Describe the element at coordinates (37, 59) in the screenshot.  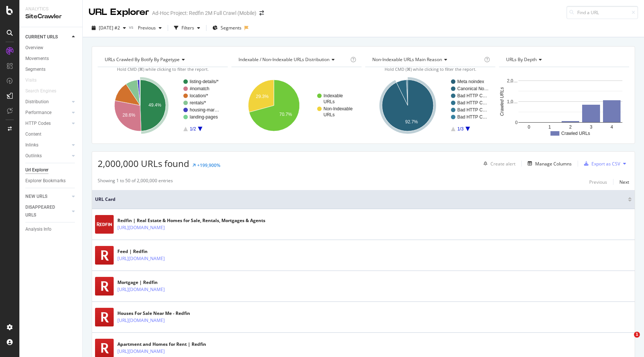
I see `div: Movements` at that location.